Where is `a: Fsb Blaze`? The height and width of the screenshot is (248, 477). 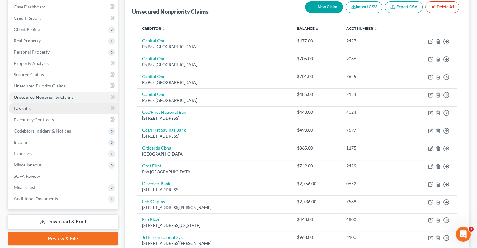 a: Fsb Blaze is located at coordinates (151, 219).